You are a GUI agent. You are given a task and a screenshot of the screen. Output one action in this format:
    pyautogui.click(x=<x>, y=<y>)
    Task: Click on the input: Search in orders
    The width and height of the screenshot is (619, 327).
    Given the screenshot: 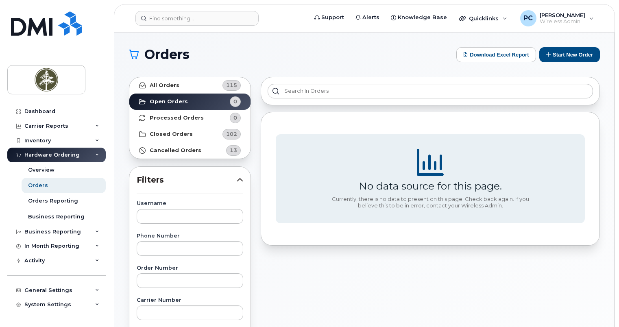 What is the action you would take?
    pyautogui.click(x=430, y=91)
    